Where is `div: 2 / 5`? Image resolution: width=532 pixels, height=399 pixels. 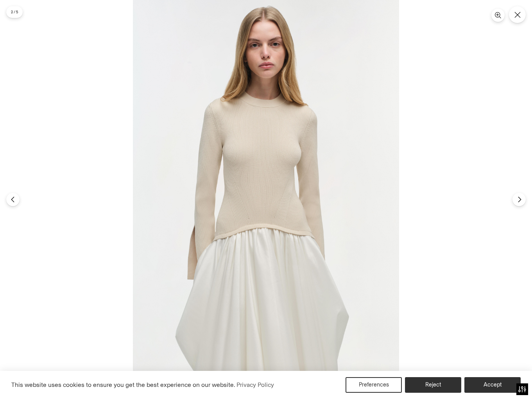
div: 2 / 5 is located at coordinates (14, 12).